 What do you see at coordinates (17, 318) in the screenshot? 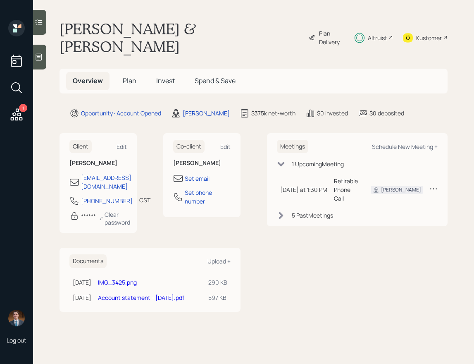
I see `img: hunter_neumayer.jpg` at bounding box center [17, 318].